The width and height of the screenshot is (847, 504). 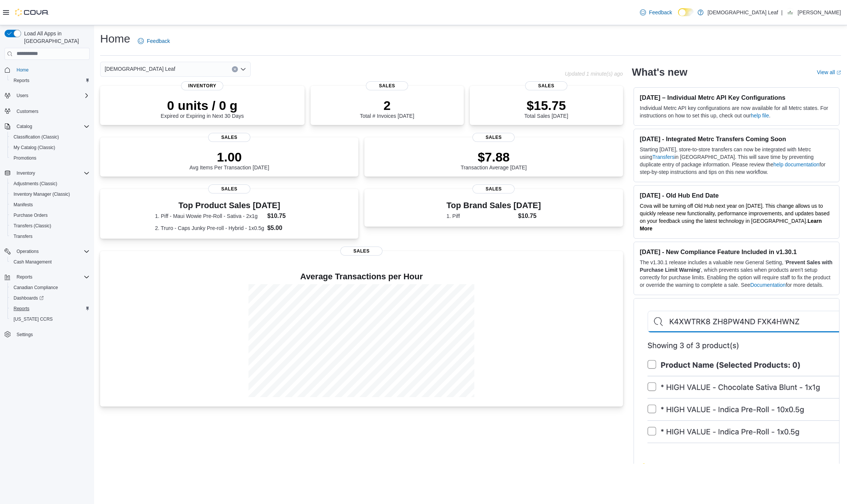 What do you see at coordinates (50, 262) in the screenshot?
I see `button: Cash Management` at bounding box center [50, 262].